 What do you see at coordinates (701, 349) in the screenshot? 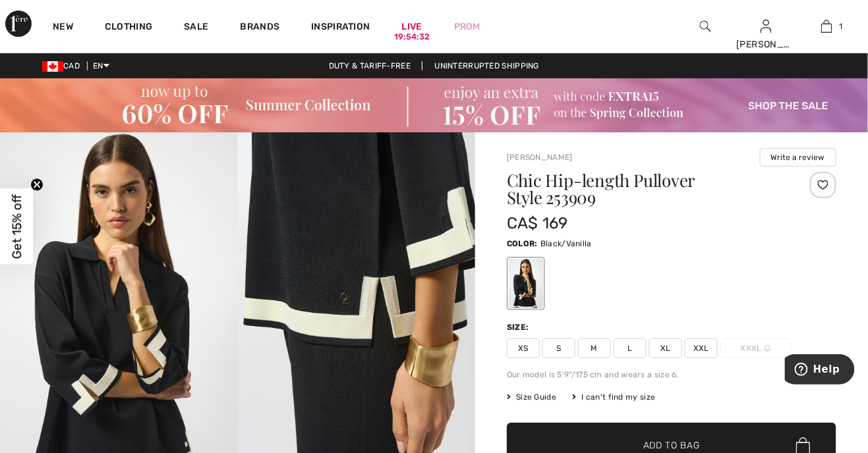
I see `span: XXL` at bounding box center [701, 349].